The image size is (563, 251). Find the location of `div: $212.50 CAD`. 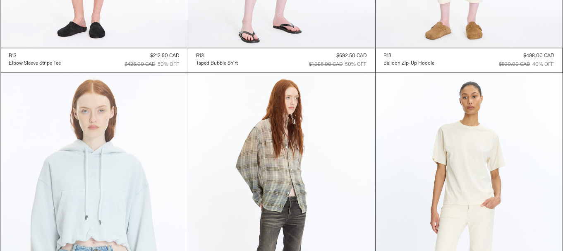

div: $212.50 CAD is located at coordinates (165, 56).